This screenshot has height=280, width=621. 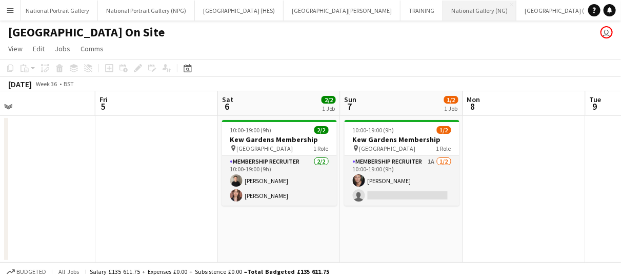 I want to click on span: 7, so click(x=350, y=106).